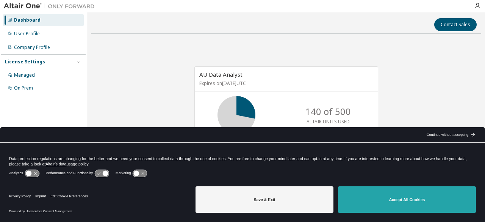  What do you see at coordinates (32, 47) in the screenshot?
I see `div: Company Profile` at bounding box center [32, 47].